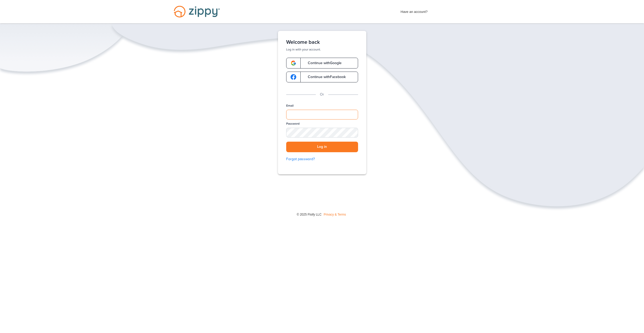  Describe the element at coordinates (322, 77) in the screenshot. I see `a: google-logoContinue withFacebook` at that location.